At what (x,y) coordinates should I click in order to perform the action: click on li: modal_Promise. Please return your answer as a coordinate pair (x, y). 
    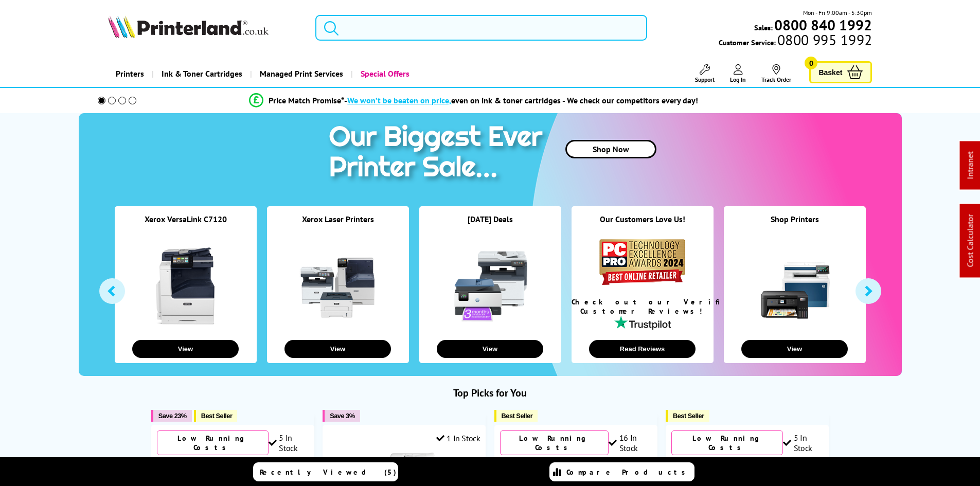
    Looking at the image, I should click on (473, 100).